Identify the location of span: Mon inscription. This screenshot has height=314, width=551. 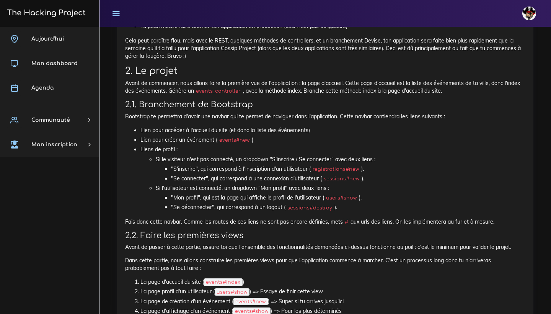
(54, 144).